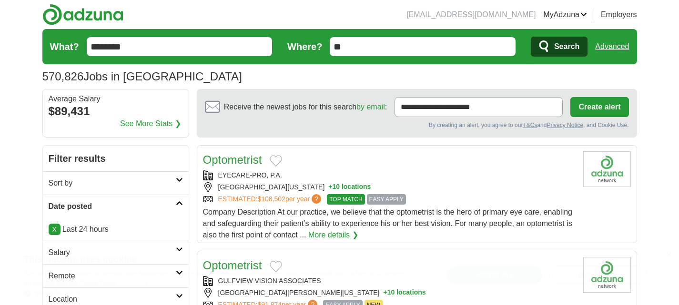  I want to click on span: Company Description At our practice, we believe that the optometrist is the hero of primary eye c..., so click(388, 223).